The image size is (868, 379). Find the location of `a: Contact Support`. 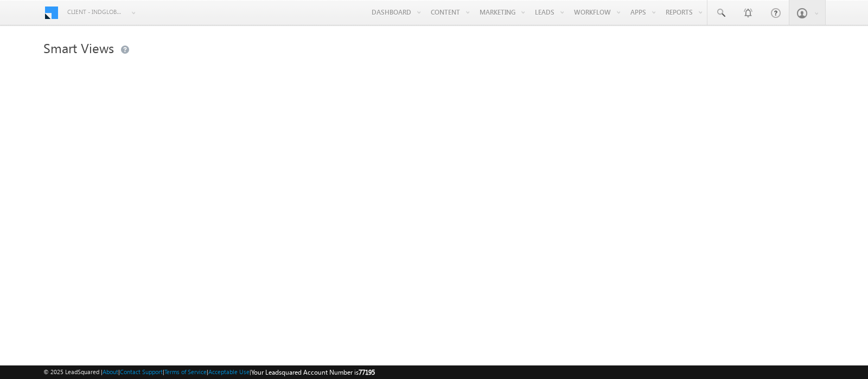

a: Contact Support is located at coordinates (141, 371).